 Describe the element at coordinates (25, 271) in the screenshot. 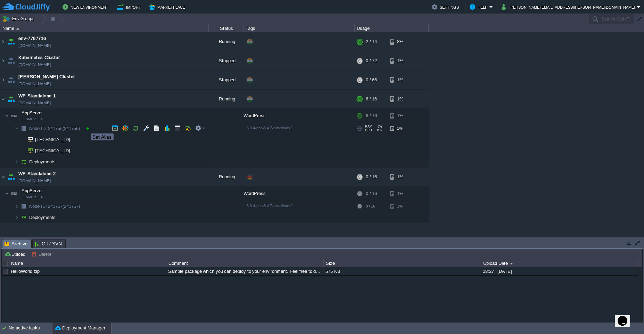

I see `a: HelloWorld.zip` at that location.